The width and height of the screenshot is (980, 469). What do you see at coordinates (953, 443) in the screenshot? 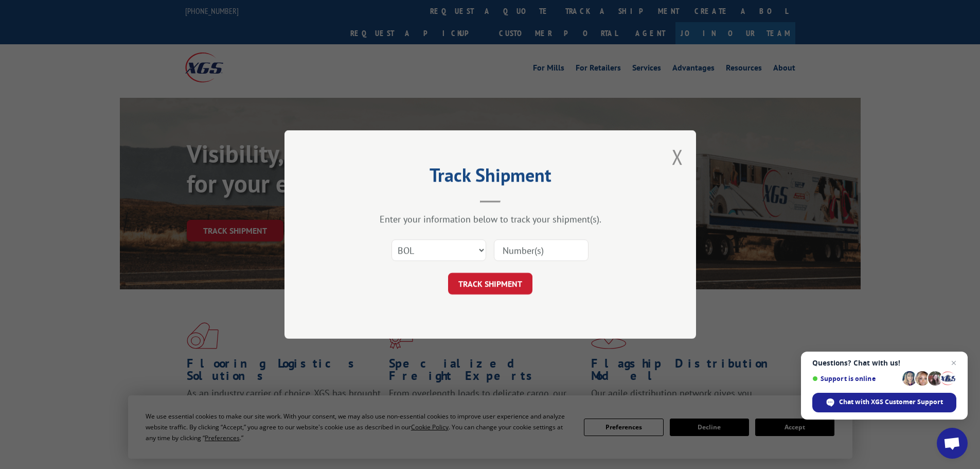
I see `div: Open chat` at bounding box center [953, 443].